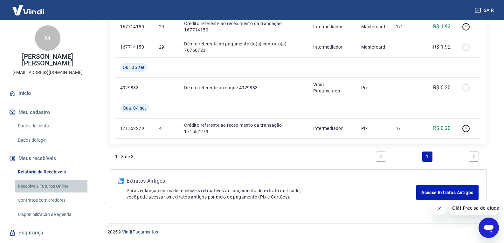 The width and height of the screenshot is (504, 243). What do you see at coordinates (442, 128) in the screenshot?
I see `p: R$ 0,20` at bounding box center [442, 128].